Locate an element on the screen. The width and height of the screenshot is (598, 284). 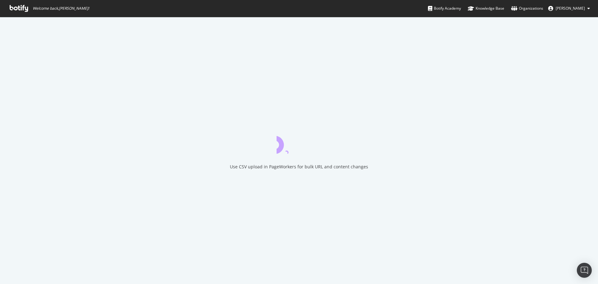
div: Organizations is located at coordinates (527, 8).